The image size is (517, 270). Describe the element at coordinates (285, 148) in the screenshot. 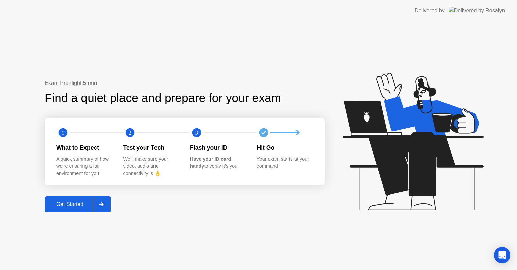

I see `div: Hit Go` at that location.